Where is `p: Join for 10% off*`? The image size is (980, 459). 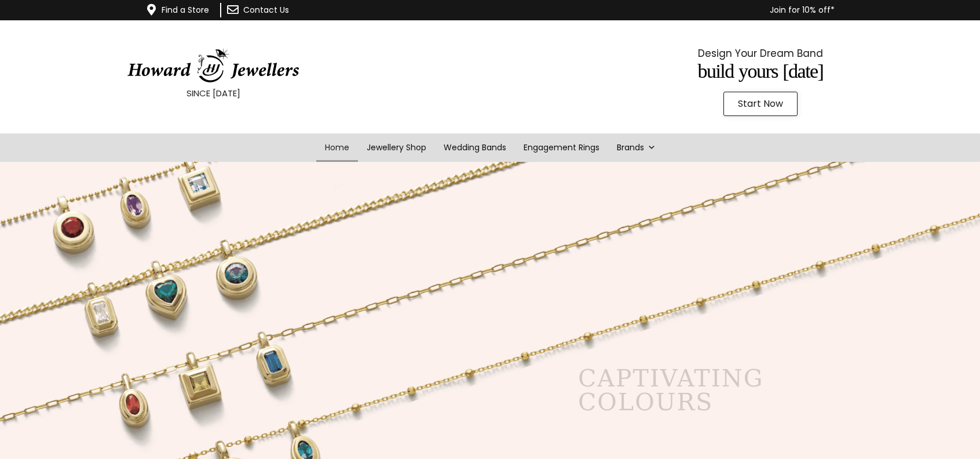
p: Join for 10% off* is located at coordinates (596, 10).